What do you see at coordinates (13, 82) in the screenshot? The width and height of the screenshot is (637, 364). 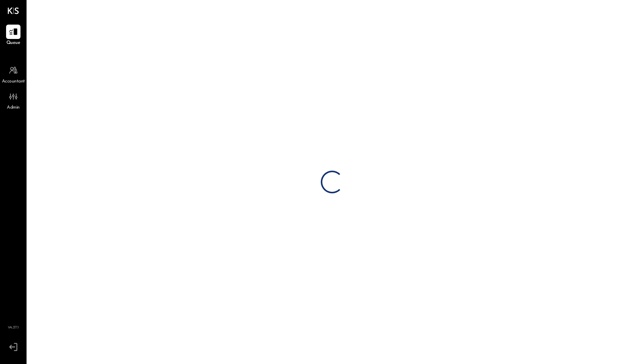 I see `span: Accountant` at bounding box center [13, 82].